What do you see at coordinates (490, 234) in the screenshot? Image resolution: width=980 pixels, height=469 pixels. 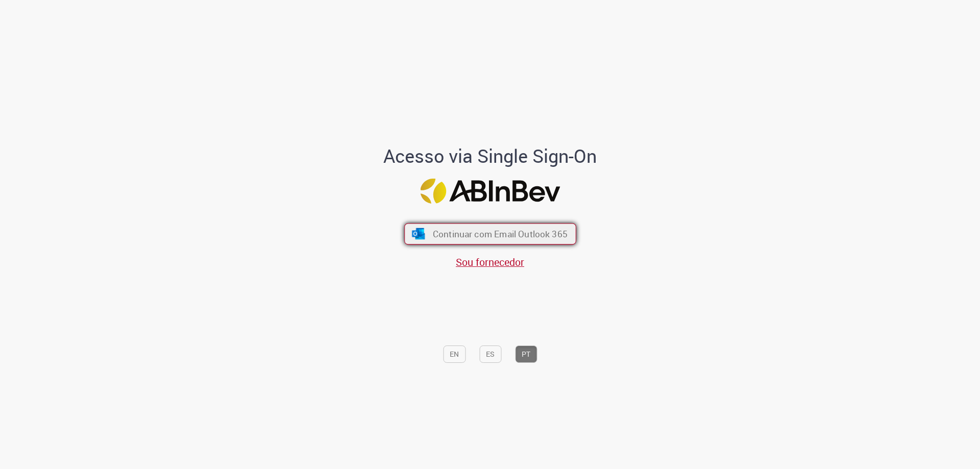 I see `button: ícone Azure/Microsoft 360 Continuar com Email Outlook 365` at bounding box center [490, 234].